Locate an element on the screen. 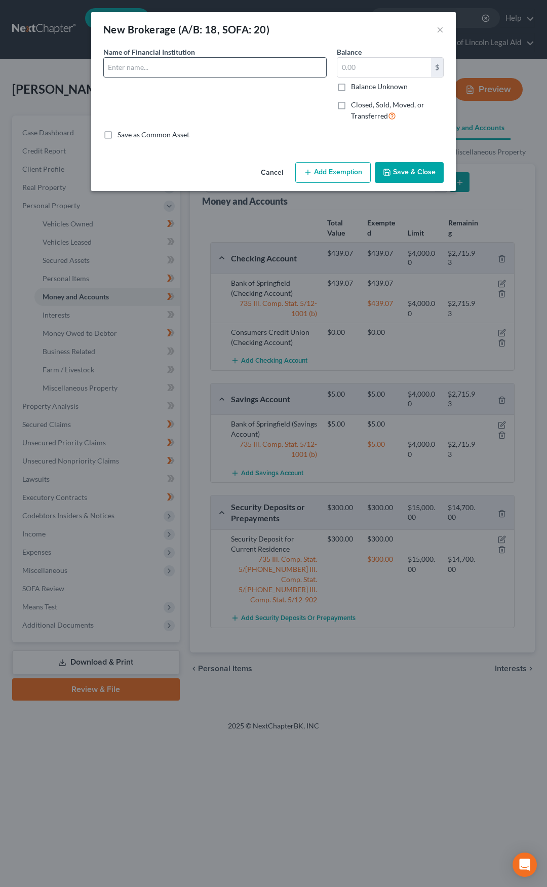 Image resolution: width=547 pixels, height=887 pixels. span: Name of Financial Institution is located at coordinates (149, 52).